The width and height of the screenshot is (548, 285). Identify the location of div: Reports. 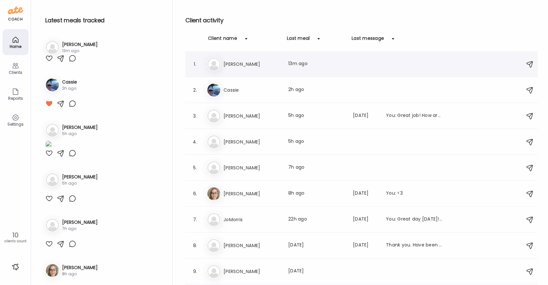
(16, 98).